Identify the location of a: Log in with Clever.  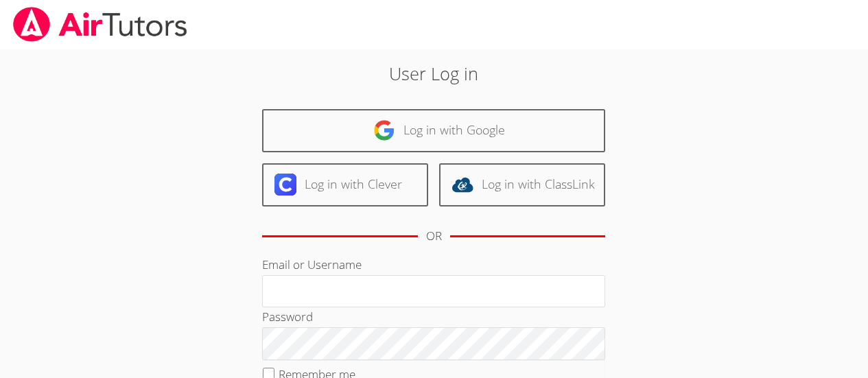
(345, 185).